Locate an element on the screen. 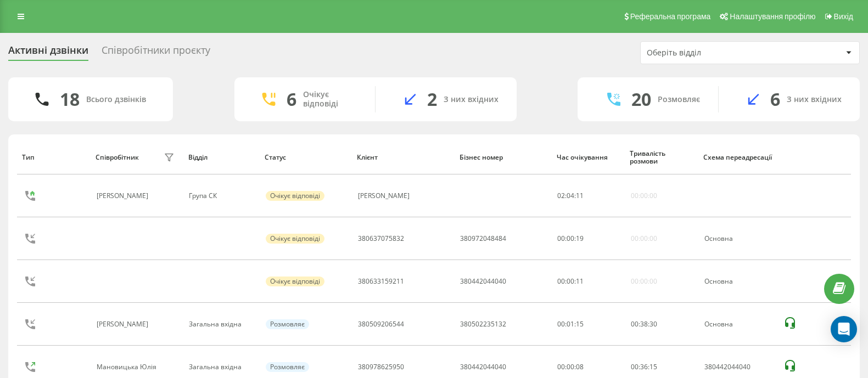 This screenshot has width=868, height=378. div: Статус is located at coordinates (305, 158).